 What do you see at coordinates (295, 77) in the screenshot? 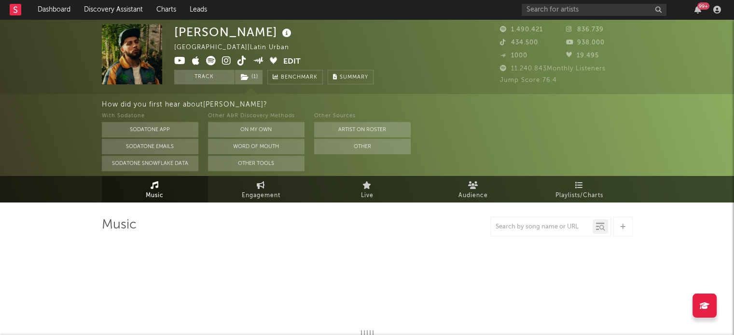
I see `a: Benchmark` at bounding box center [295, 77].